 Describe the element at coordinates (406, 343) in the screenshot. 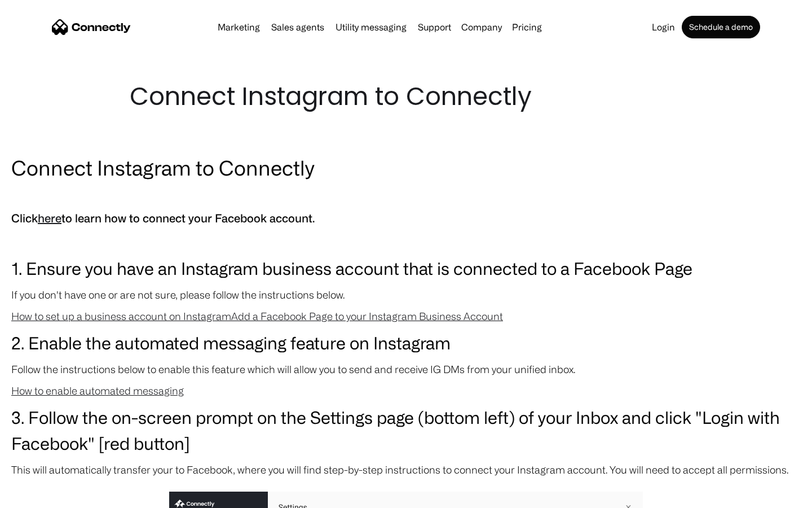

I see `h3: 2. Enable the automated messaging feature on Instagram` at that location.